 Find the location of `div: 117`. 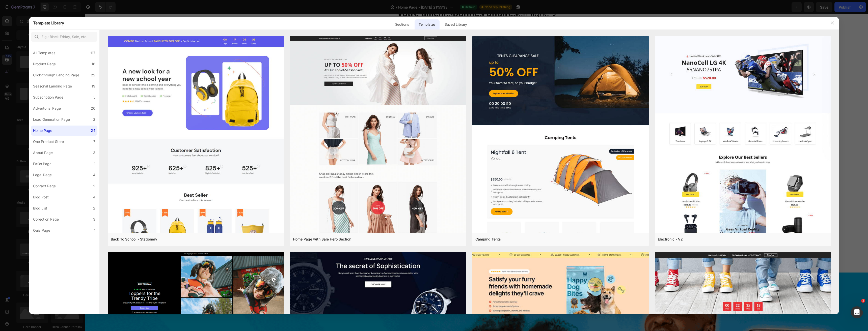

div: 117 is located at coordinates (93, 53).